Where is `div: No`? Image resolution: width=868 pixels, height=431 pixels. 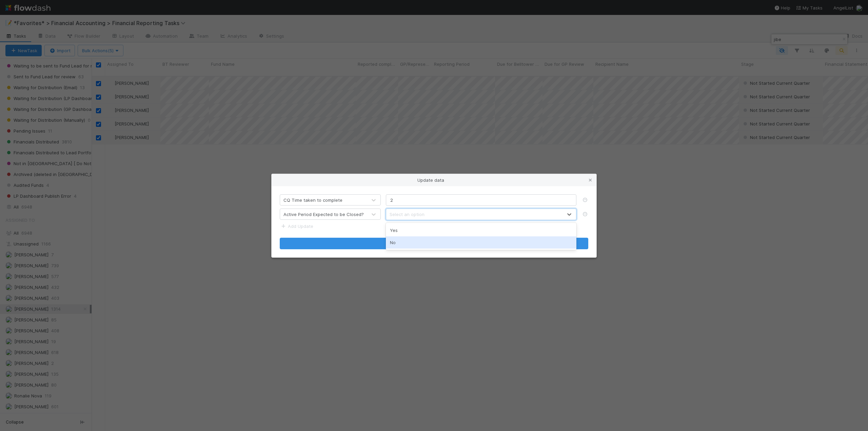 div: No is located at coordinates (481, 242).